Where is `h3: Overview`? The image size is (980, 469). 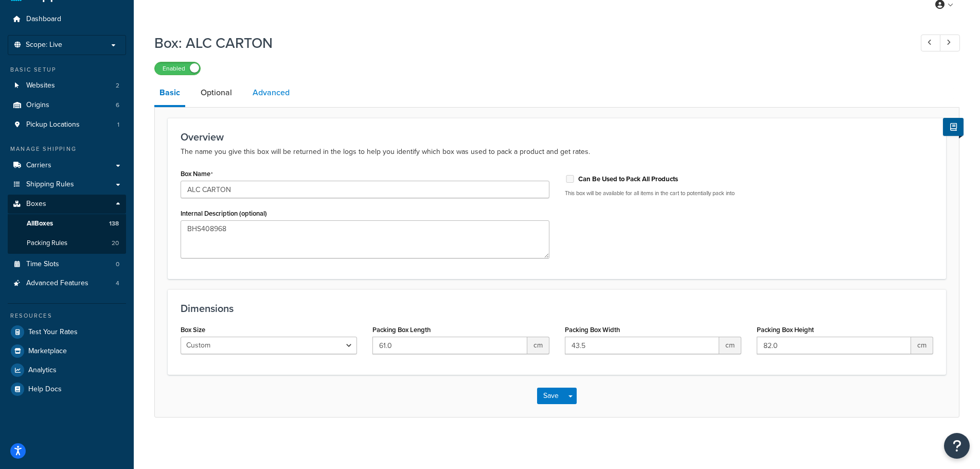 h3: Overview is located at coordinates (557, 137).